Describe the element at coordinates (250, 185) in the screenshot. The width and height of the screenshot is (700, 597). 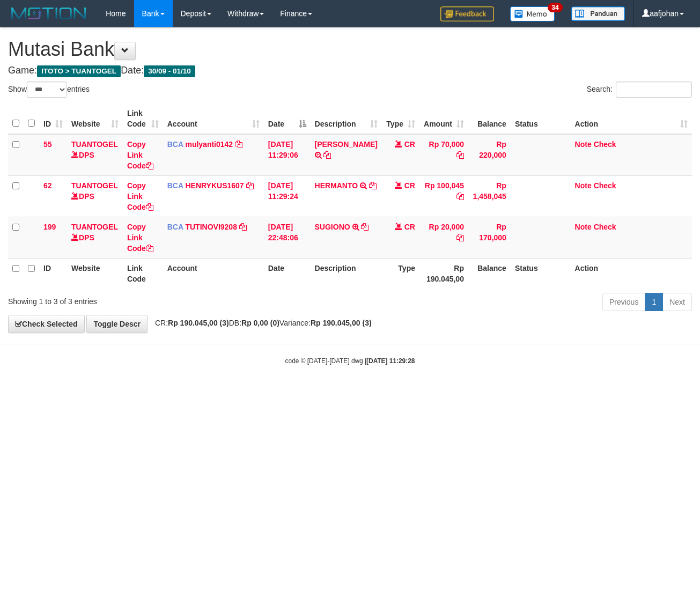
I see `a: Copy HENRYKUS1607 to clipboard` at that location.